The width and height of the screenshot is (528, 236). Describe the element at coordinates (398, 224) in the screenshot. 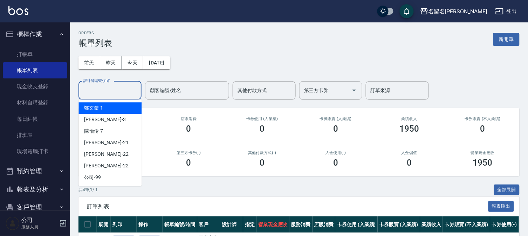

I see `th: 卡券販賣 (入業績)` at that location.